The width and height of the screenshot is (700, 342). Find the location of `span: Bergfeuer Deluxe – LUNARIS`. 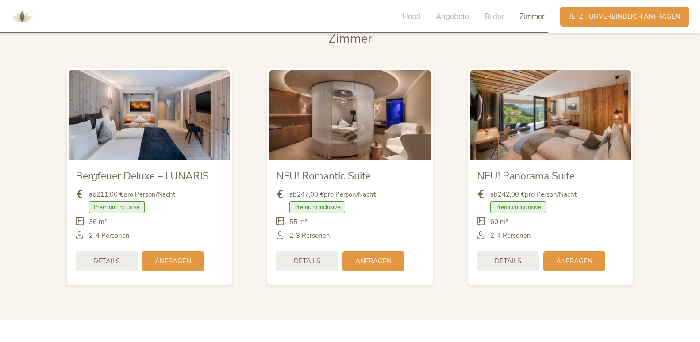

span: Bergfeuer Deluxe – LUNARIS is located at coordinates (142, 176).